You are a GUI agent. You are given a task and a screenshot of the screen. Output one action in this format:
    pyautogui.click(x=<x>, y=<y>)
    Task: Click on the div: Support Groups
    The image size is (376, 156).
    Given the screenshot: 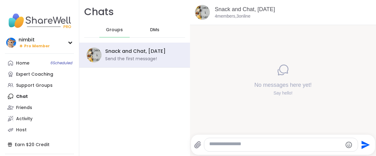 What is the action you would take?
    pyautogui.click(x=34, y=86)
    